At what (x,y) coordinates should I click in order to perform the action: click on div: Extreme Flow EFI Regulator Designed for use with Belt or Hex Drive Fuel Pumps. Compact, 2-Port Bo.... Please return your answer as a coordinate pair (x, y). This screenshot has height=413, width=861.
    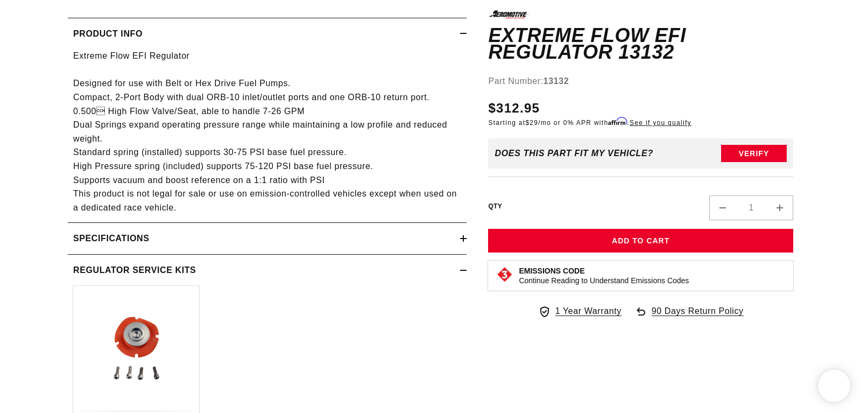
    Looking at the image, I should click on (267, 131).